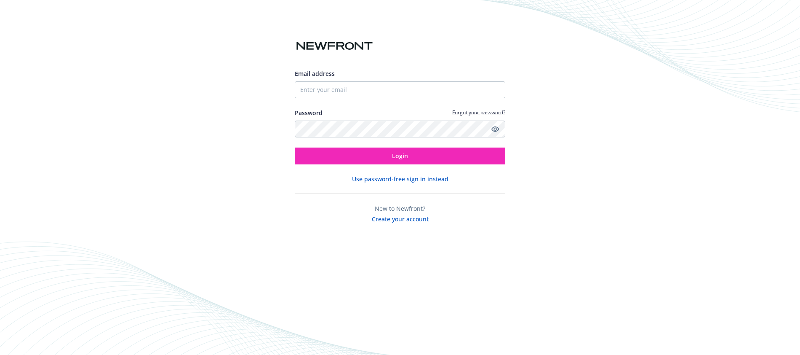  I want to click on span: Login, so click(400, 155).